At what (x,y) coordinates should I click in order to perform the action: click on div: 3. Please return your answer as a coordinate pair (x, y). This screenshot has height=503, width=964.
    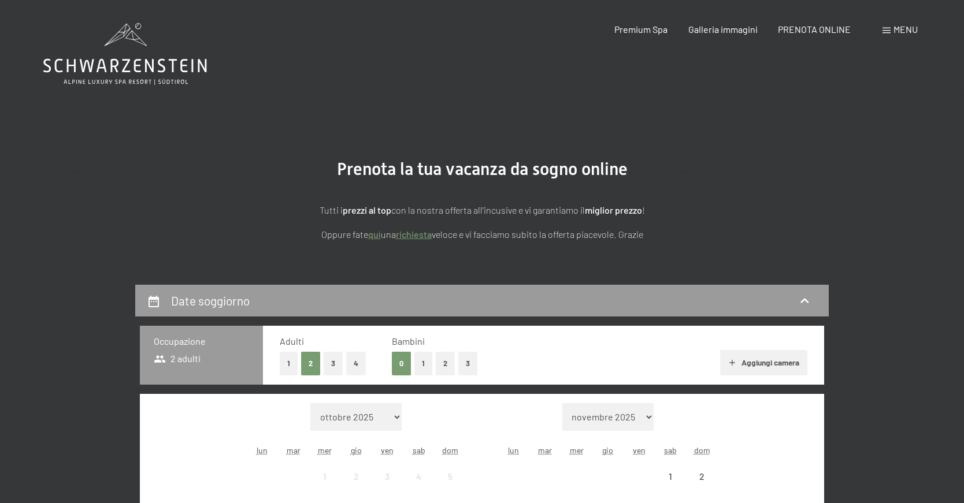
    Looking at the image, I should click on (387, 487).